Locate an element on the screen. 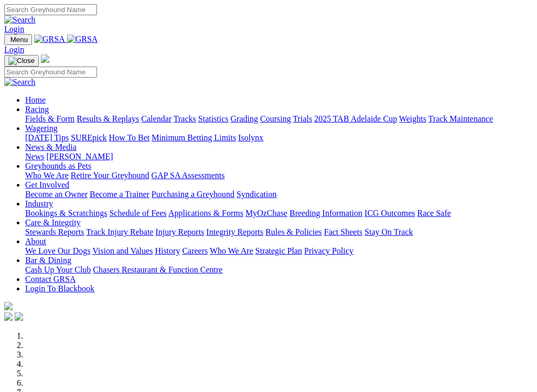 The image size is (537, 392). a: Applications & Forms is located at coordinates (206, 212).